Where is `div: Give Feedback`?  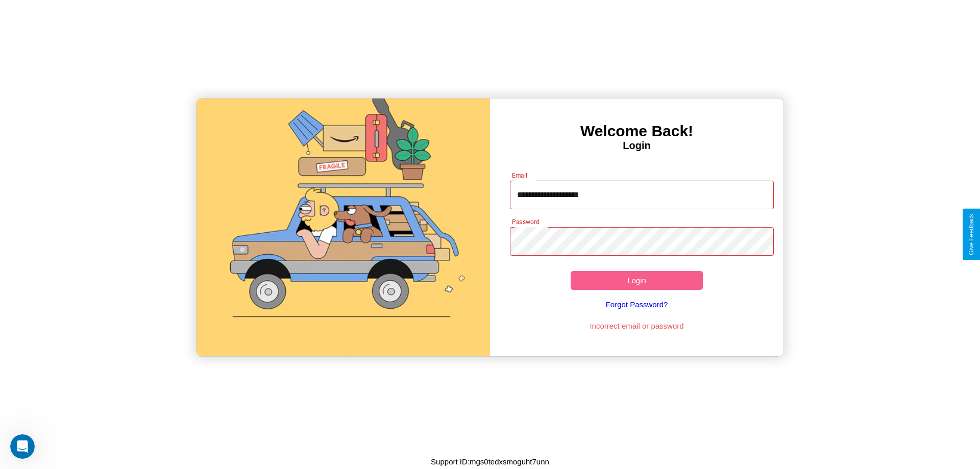 div: Give Feedback is located at coordinates (971, 234).